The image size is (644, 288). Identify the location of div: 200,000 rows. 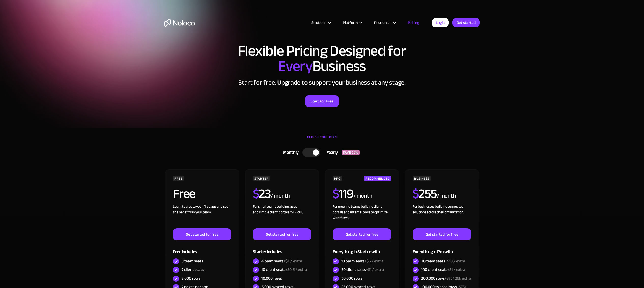
(446, 278).